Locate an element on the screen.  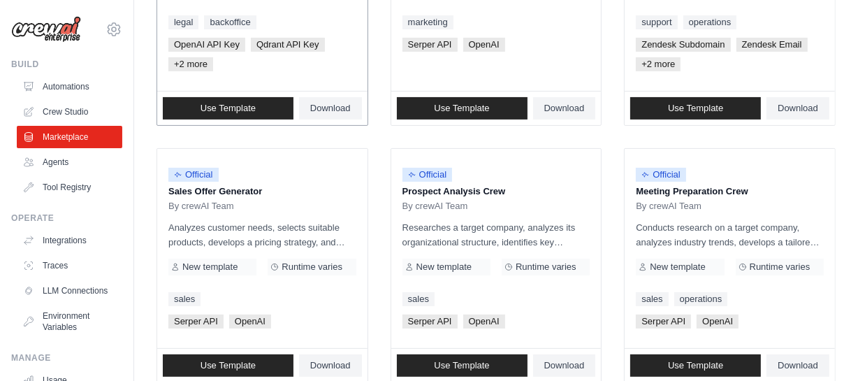
p: Conducts research on a target company, analyzes industry trends, develops a tailored sales strate... is located at coordinates (730, 235).